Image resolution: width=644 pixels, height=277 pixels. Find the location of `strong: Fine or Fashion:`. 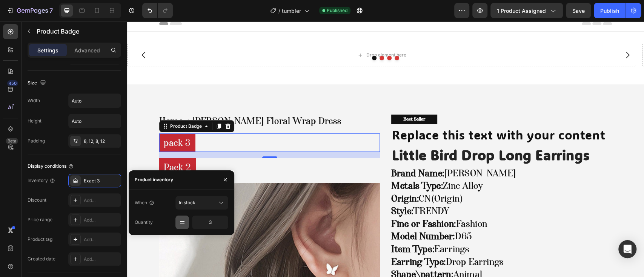

strong: Fine or Fashion: is located at coordinates (297, 202).